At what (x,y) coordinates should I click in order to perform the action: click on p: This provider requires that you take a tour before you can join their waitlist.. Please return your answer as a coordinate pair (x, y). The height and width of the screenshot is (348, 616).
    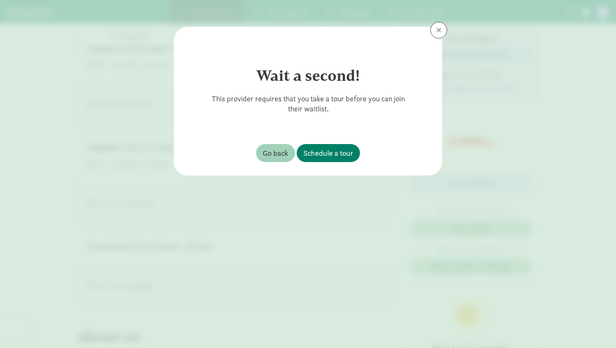
    Looking at the image, I should click on (308, 101).